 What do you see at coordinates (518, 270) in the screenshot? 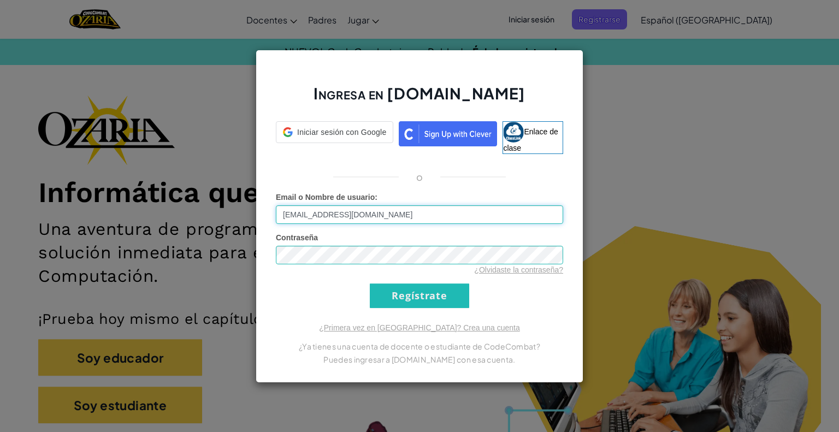
I see `a: ¿Olvidaste la contraseña?` at bounding box center [518, 270].